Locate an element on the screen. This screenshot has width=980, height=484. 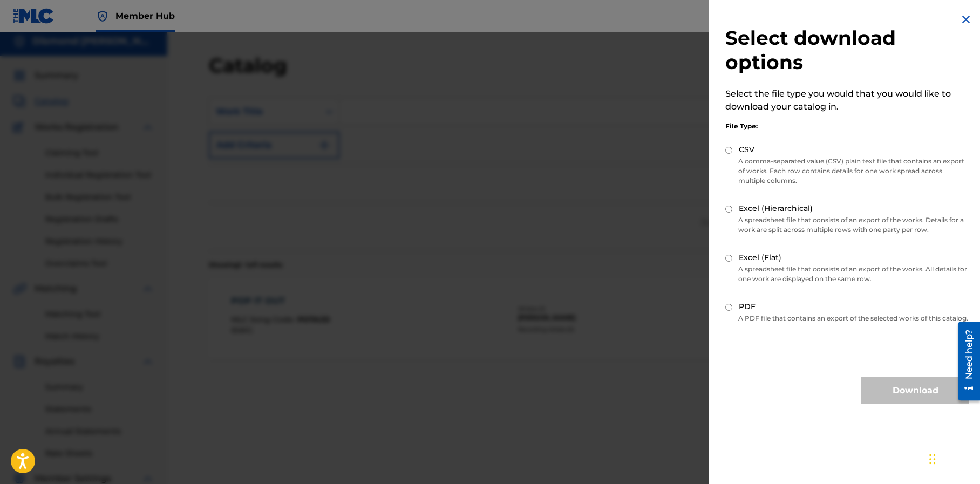
img: Top Rightsholder is located at coordinates (103, 16).